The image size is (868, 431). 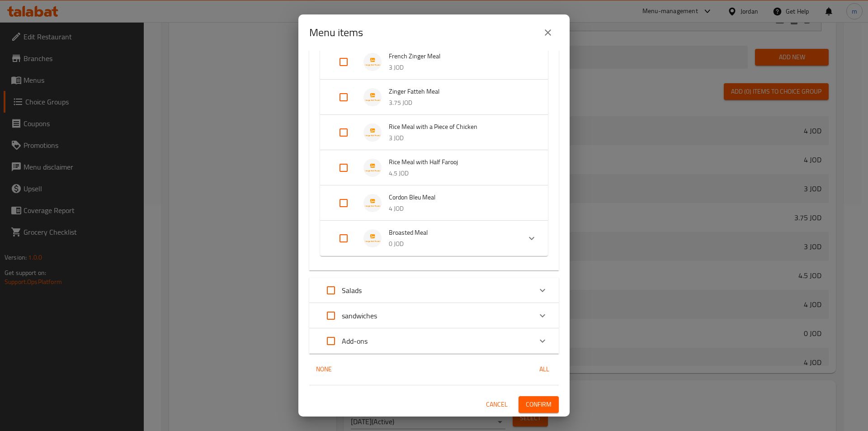 I want to click on p: Salads, so click(x=352, y=290).